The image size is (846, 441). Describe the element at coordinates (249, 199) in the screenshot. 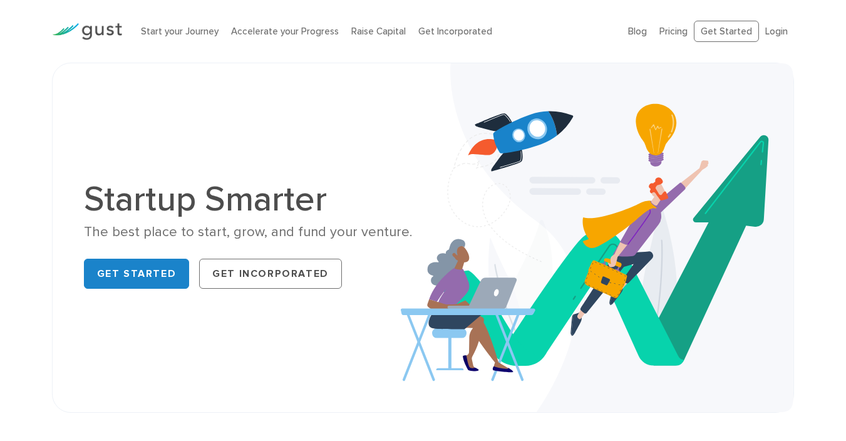

I see `h1: Startup Smarter` at that location.